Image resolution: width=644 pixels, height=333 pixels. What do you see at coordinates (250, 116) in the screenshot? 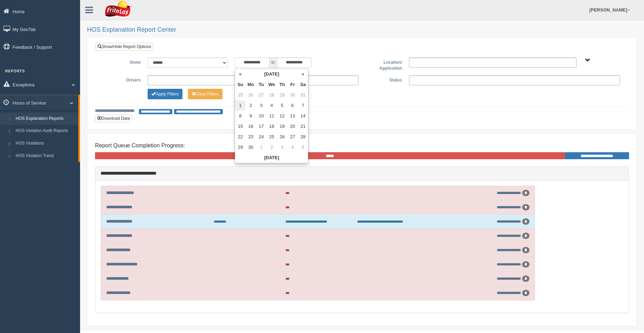
I see `td: 9` at bounding box center [250, 116].